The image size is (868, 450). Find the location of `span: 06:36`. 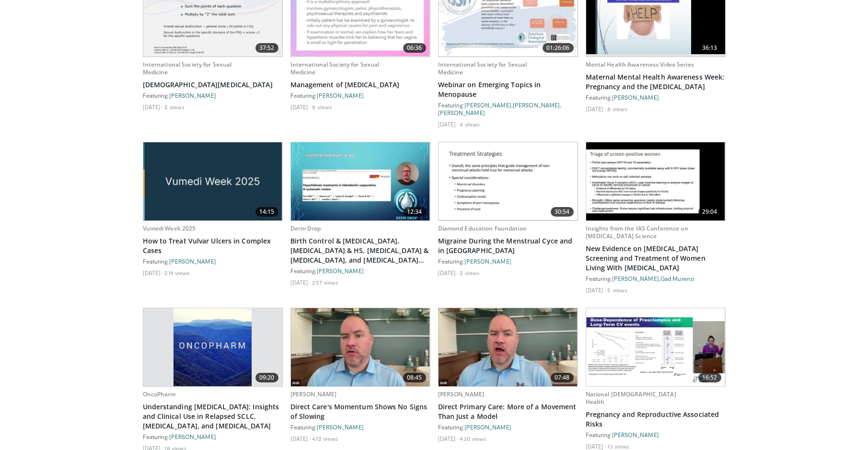

span: 06:36 is located at coordinates (415, 48).